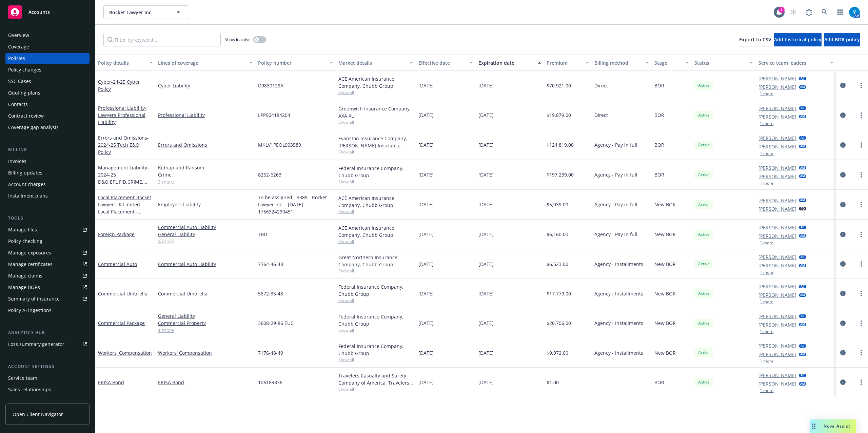 The image size is (868, 433). I want to click on a: Kidnap and Ransom, so click(205, 167).